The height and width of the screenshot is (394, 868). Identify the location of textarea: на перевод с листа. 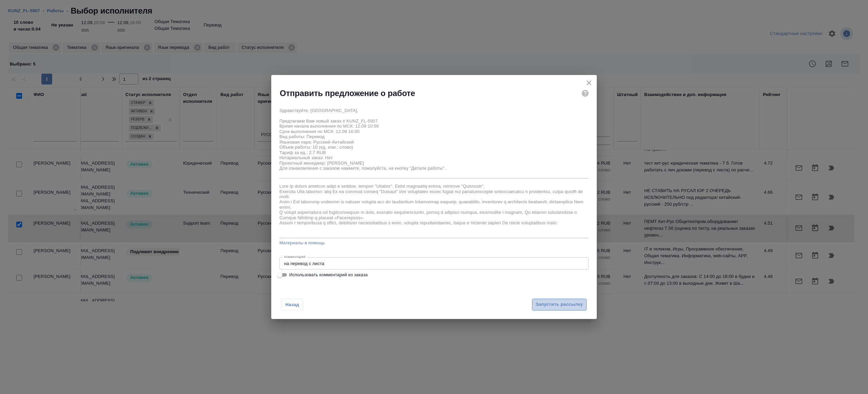
(434, 263).